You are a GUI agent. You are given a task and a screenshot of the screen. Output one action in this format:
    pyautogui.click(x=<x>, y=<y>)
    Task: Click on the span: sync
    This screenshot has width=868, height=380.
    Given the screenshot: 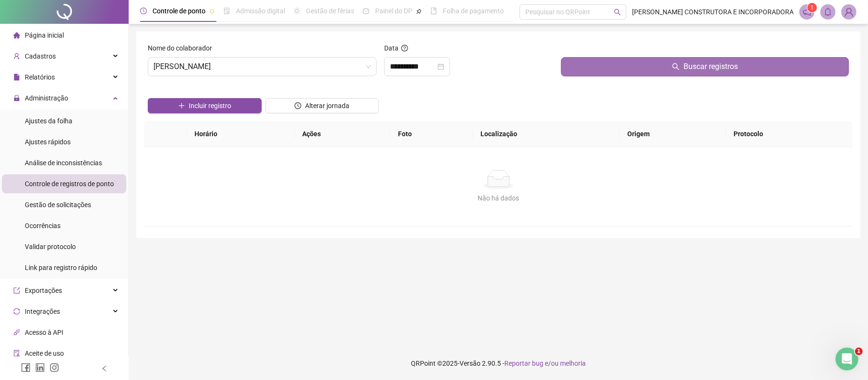 What is the action you would take?
    pyautogui.click(x=17, y=311)
    